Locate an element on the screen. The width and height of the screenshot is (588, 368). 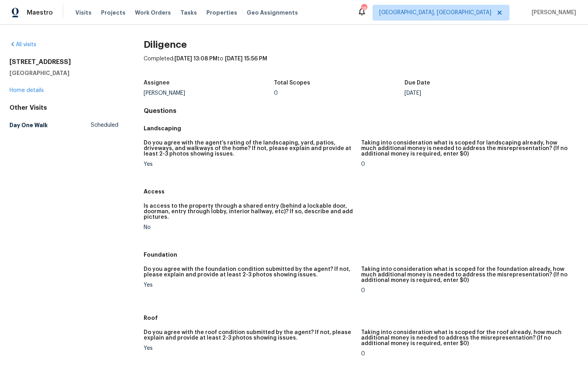
a: All visits is located at coordinates (23, 45).